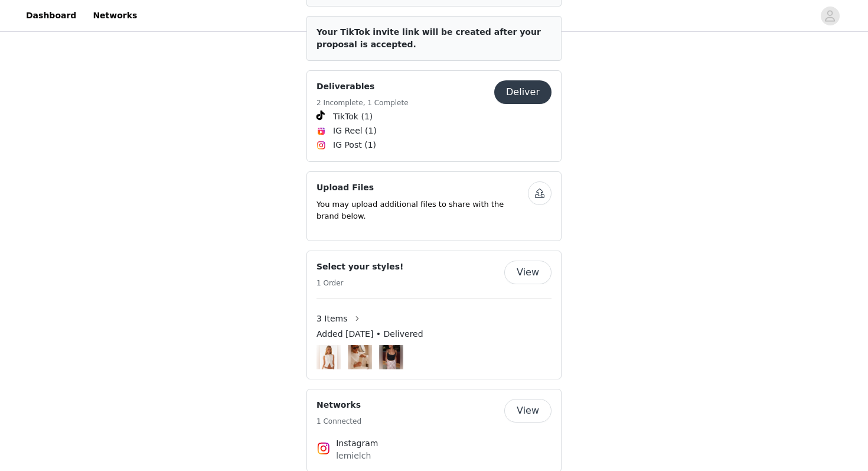  I want to click on div: Deliverables, so click(434, 116).